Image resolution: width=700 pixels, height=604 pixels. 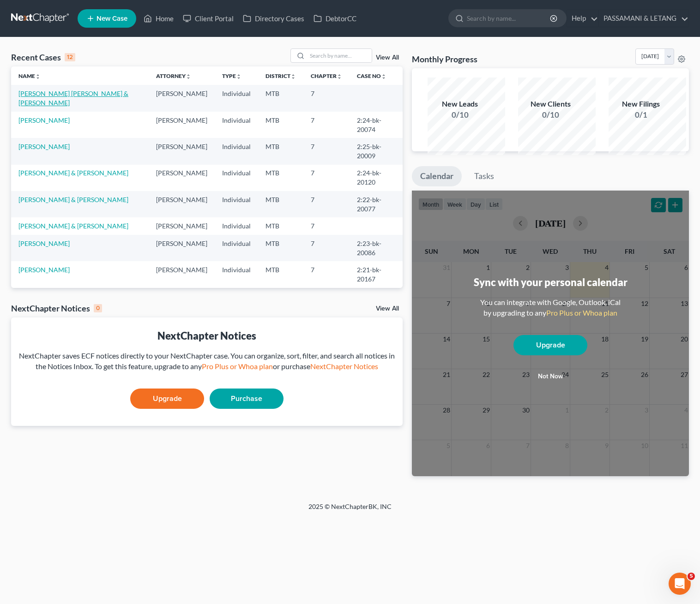 I want to click on td: 2:23-bk-20086, so click(x=376, y=248).